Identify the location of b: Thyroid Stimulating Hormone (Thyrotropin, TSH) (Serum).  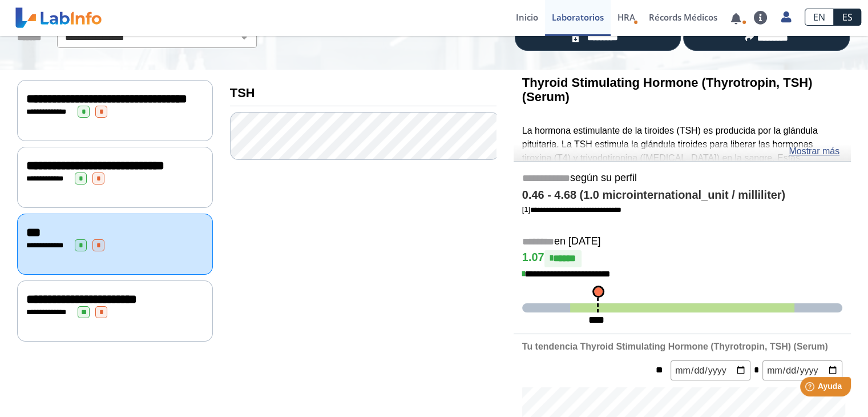
(668, 90).